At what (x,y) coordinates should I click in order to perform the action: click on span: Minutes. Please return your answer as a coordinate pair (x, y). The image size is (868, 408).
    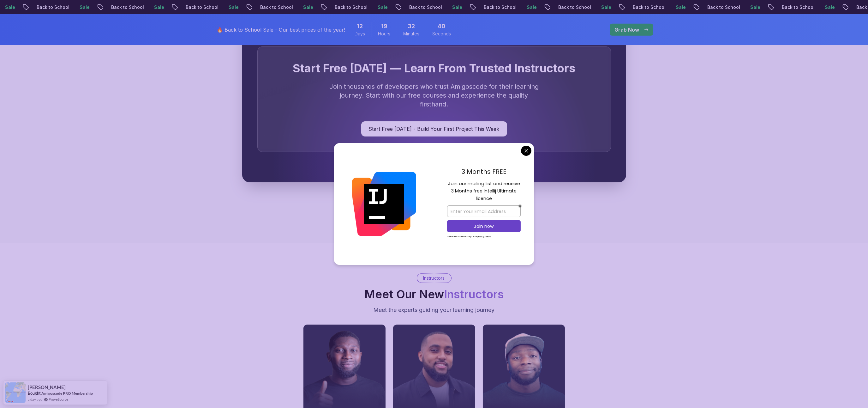
    Looking at the image, I should click on (412, 34).